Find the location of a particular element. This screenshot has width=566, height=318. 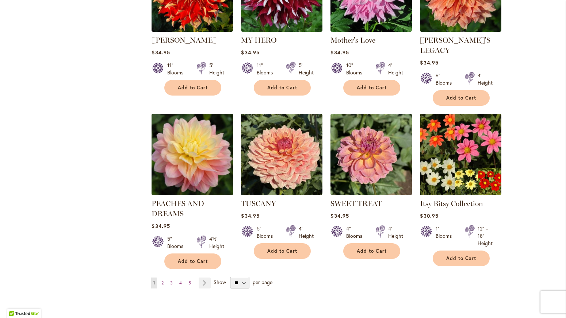

div: 6" Blooms is located at coordinates (446, 79).